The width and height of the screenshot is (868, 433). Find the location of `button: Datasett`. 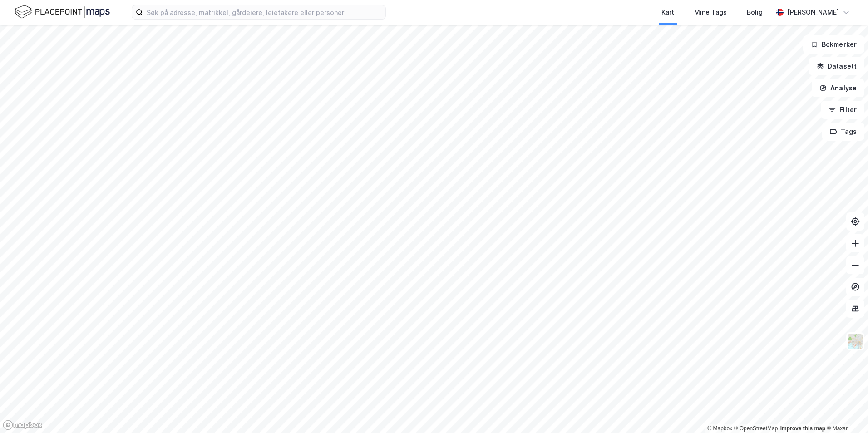

button: Datasett is located at coordinates (837, 66).